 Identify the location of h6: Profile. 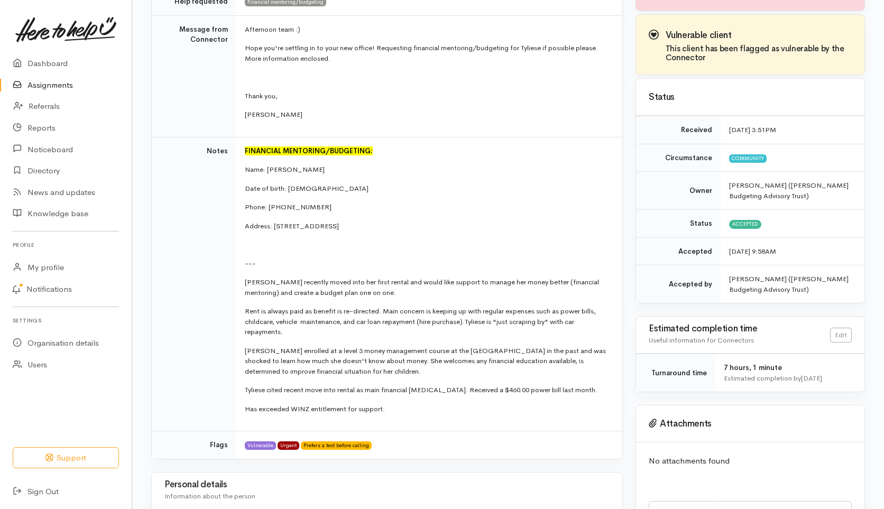
(66, 245).